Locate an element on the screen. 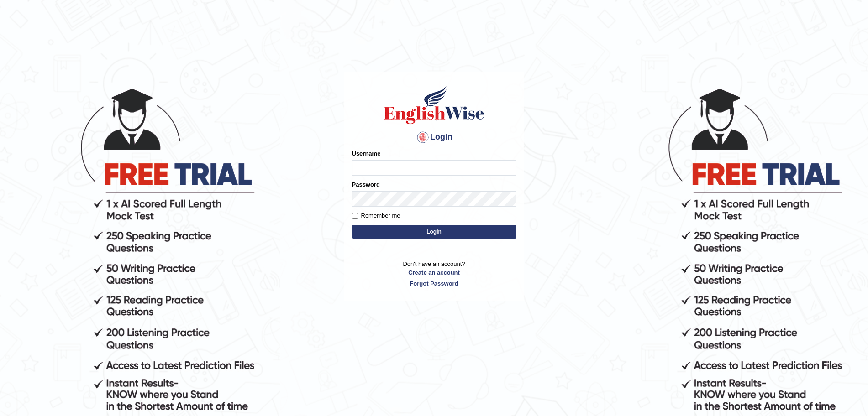 The image size is (868, 416). label: Remember me is located at coordinates (377, 216).